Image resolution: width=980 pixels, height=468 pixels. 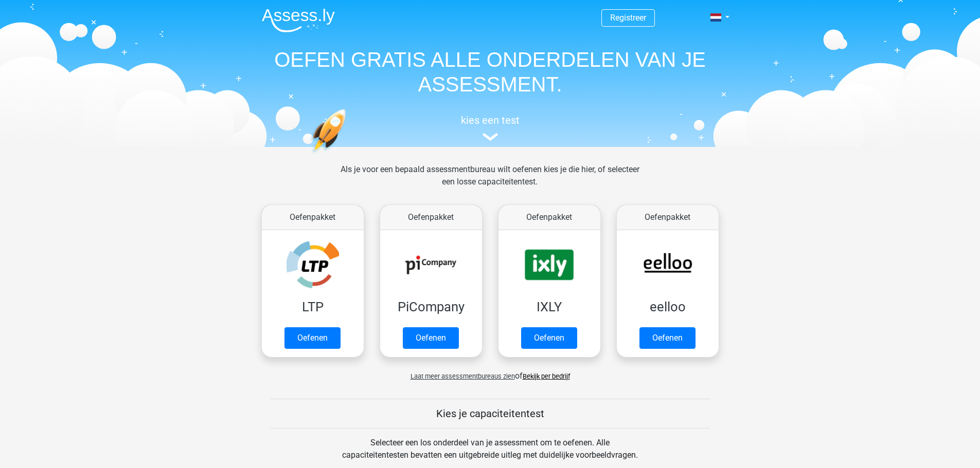 I want to click on div: Als je voor een bepaald assessmentbureau wilt oefenen kies je die hier, of selecteer een losse ca..., so click(x=490, y=182).